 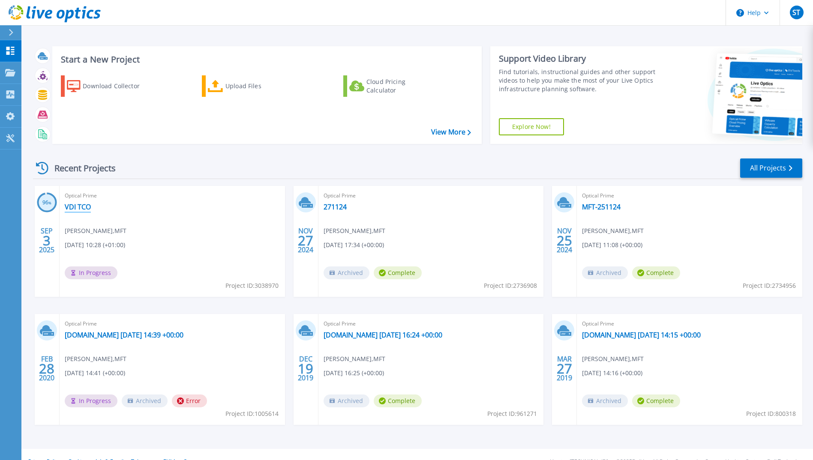 What do you see at coordinates (47, 369) in the screenshot?
I see `div: FEB 2020` at bounding box center [47, 369].